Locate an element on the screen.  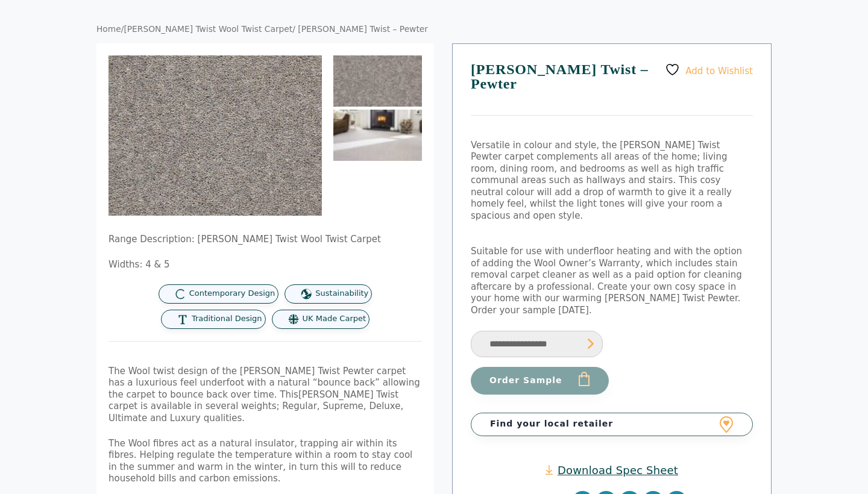
span: Sustainability is located at coordinates (342, 294).